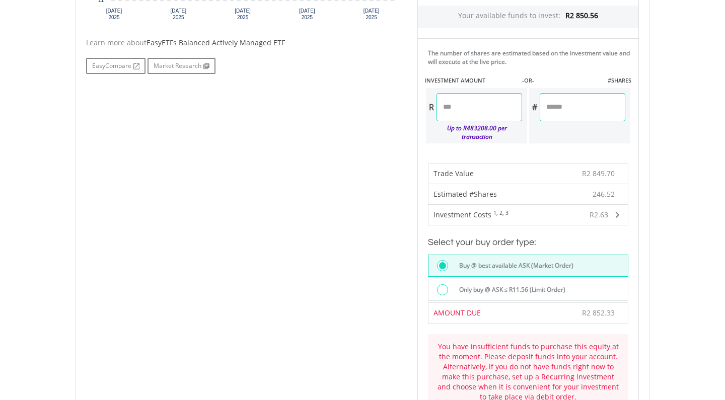  I want to click on span: Trade Value, so click(453, 173).